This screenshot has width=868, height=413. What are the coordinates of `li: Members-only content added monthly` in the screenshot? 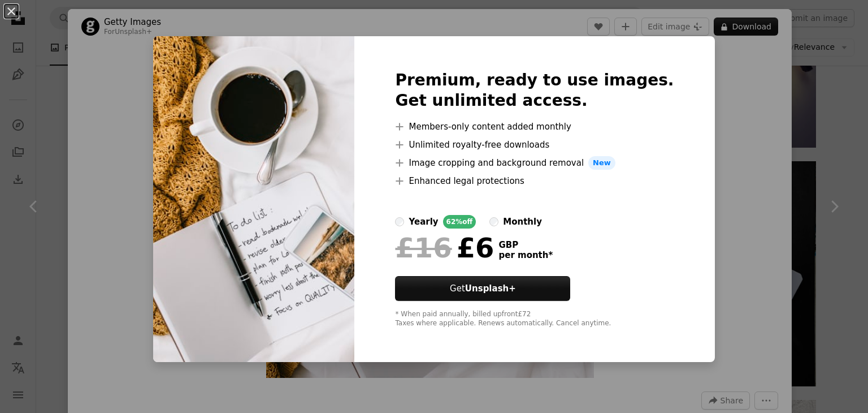 It's located at (534, 127).